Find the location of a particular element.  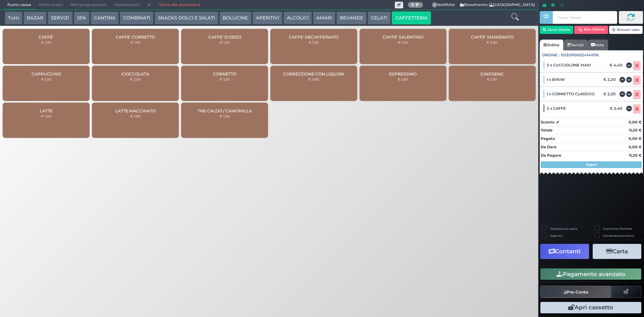

button: Rim. Cliente is located at coordinates (591, 30).